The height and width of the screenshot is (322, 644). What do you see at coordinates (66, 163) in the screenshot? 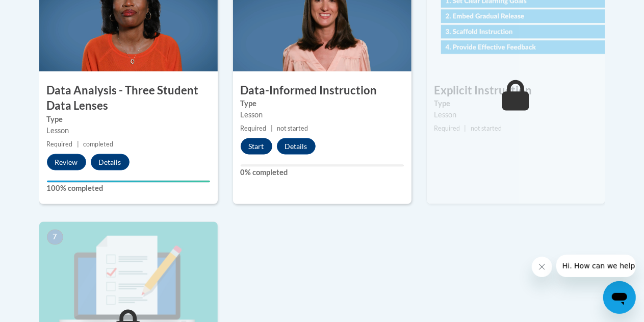
I see `button: Review` at bounding box center [66, 163].